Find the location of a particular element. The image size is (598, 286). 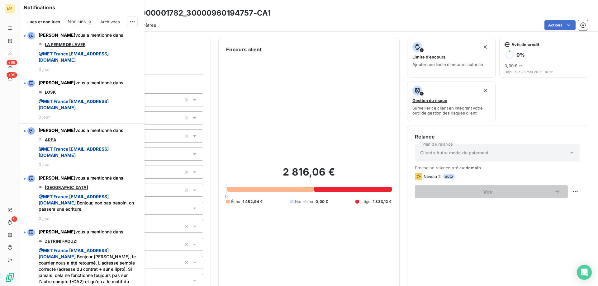

h6: Notifications is located at coordinates (82, 7).